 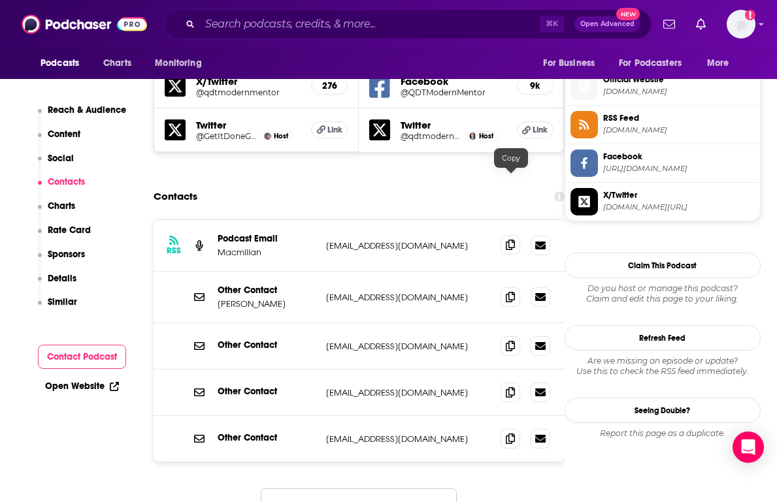 I want to click on button: Sponsors, so click(x=61, y=261).